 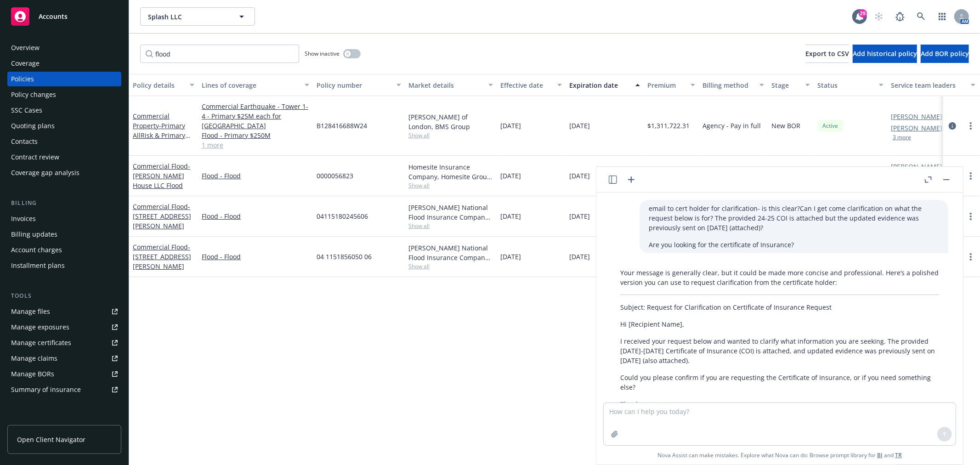 What do you see at coordinates (34, 234) in the screenshot?
I see `div: Billing updates` at bounding box center [34, 234].